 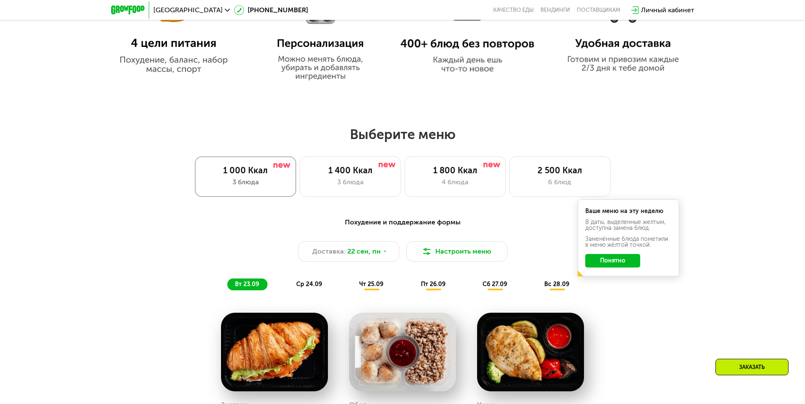 What do you see at coordinates (329, 251) in the screenshot?
I see `span: Доставка:` at bounding box center [329, 251].